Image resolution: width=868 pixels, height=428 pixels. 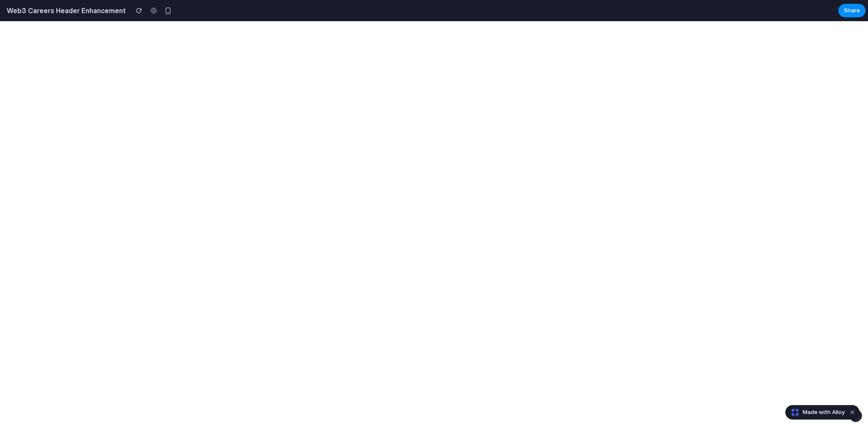 What do you see at coordinates (823, 412) in the screenshot?
I see `span: Made with Alloy` at bounding box center [823, 412].